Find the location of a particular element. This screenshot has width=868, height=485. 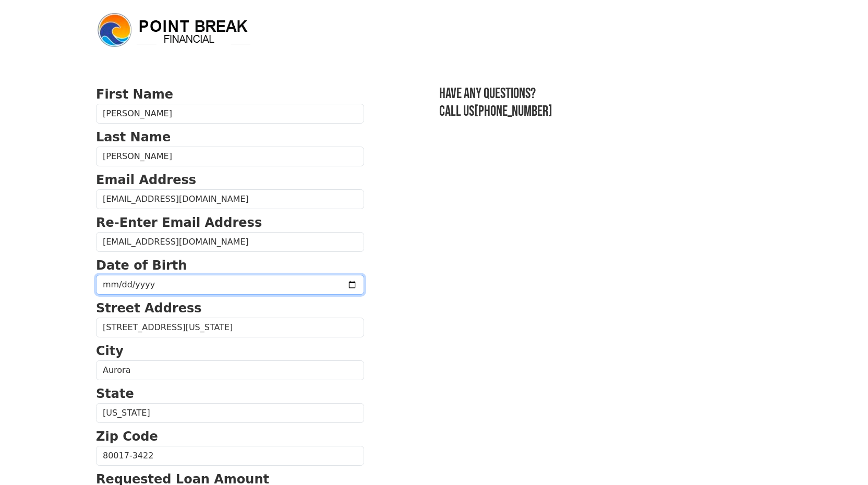

strong: City is located at coordinates (109, 351).